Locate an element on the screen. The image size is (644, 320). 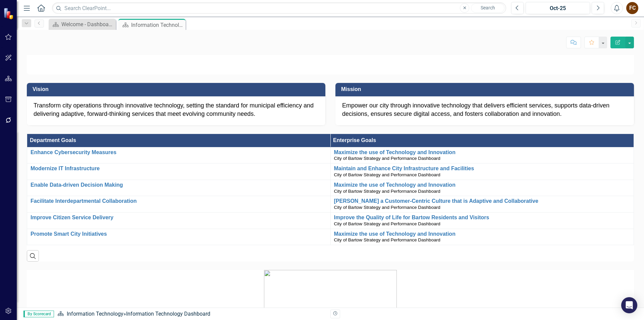
h3: Mission is located at coordinates (486, 89).